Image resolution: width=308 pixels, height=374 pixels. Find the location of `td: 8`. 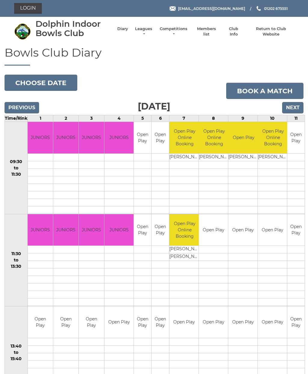

td: 8 is located at coordinates (214, 119).